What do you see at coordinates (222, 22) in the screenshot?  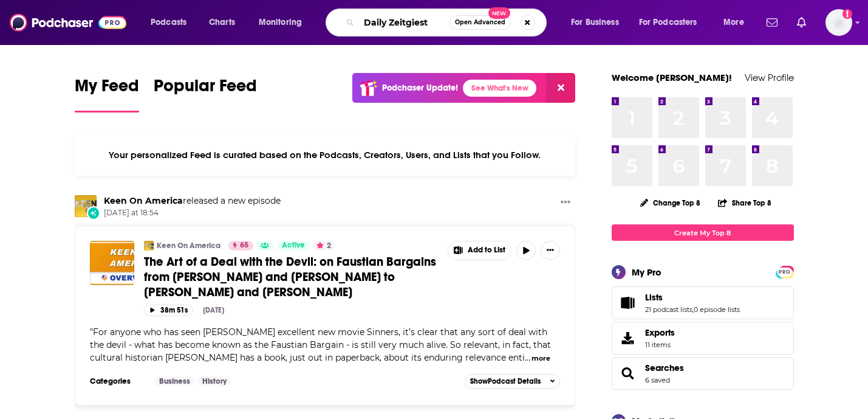 I see `a: Charts` at bounding box center [222, 22].